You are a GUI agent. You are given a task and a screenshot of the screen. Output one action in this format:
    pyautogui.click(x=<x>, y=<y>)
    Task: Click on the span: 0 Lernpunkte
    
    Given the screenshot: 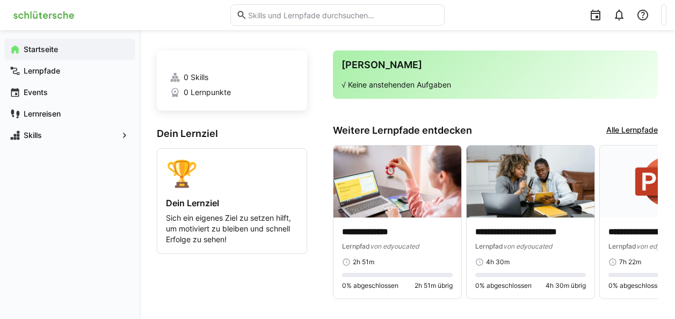 What is the action you would take?
    pyautogui.click(x=207, y=92)
    